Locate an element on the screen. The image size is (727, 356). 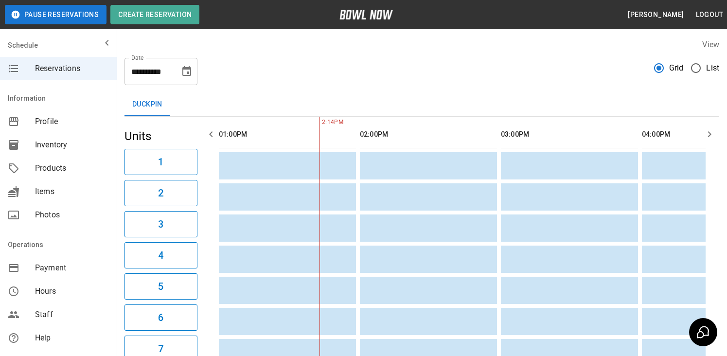
span: Reservations is located at coordinates (72, 69).